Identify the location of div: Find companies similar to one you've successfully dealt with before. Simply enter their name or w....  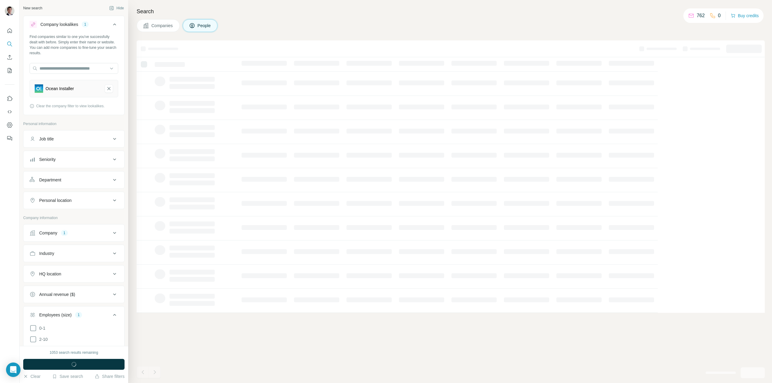
(74, 45).